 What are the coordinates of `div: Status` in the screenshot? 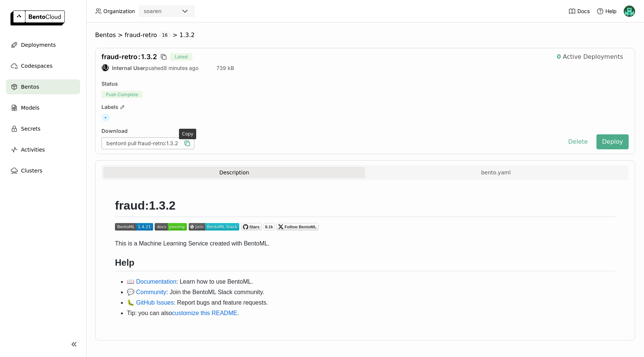 It's located at (365, 84).